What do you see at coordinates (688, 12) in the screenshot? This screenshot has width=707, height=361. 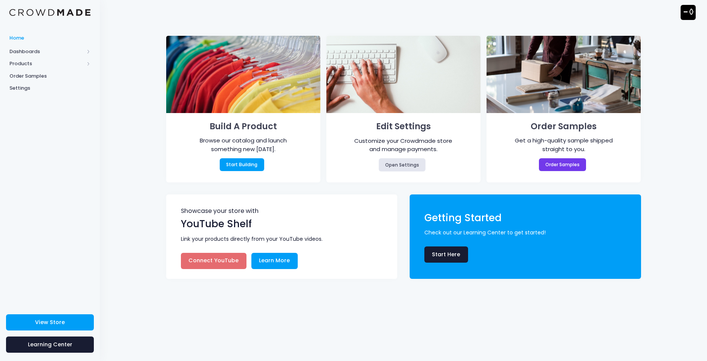 I see `img: User` at bounding box center [688, 12].